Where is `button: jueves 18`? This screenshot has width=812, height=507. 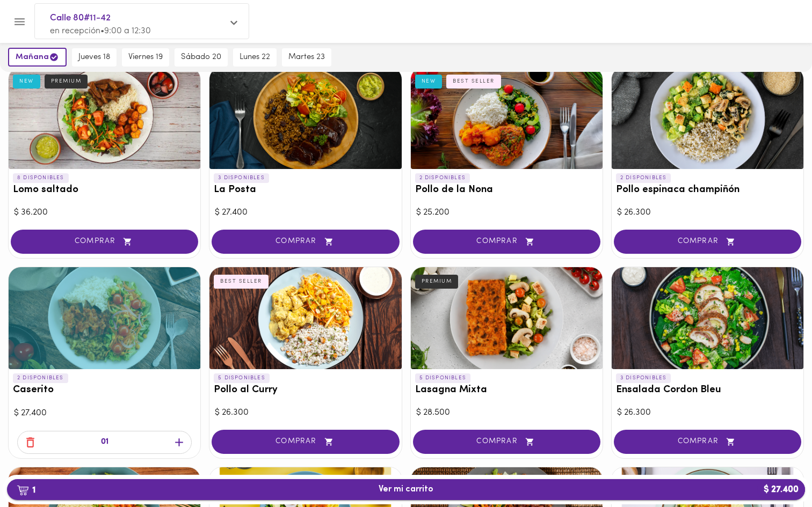
button: jueves 18 is located at coordinates (94, 57).